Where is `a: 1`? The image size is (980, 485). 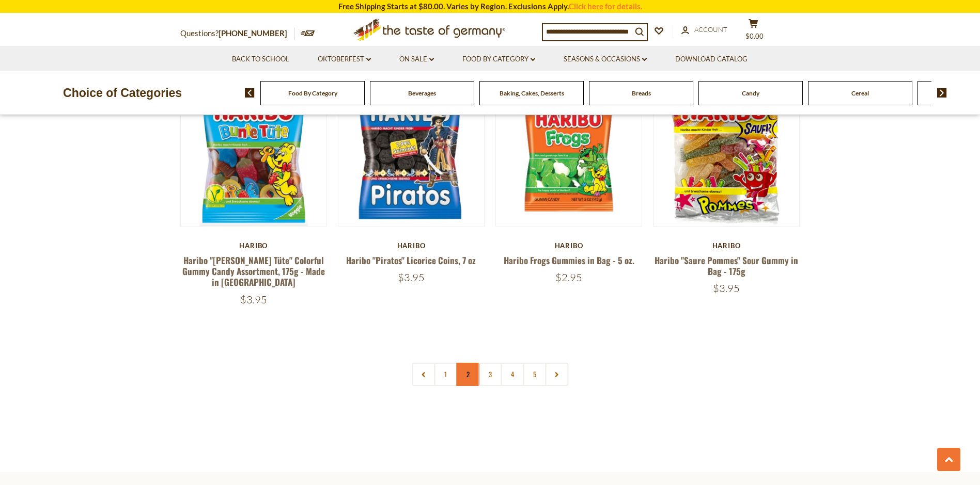
a: 1 is located at coordinates (445, 374).